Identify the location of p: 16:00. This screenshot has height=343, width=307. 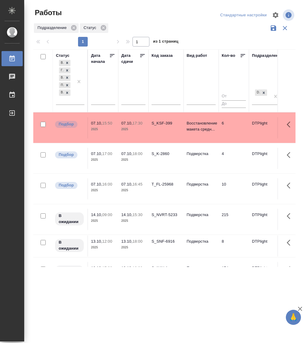
(107, 184).